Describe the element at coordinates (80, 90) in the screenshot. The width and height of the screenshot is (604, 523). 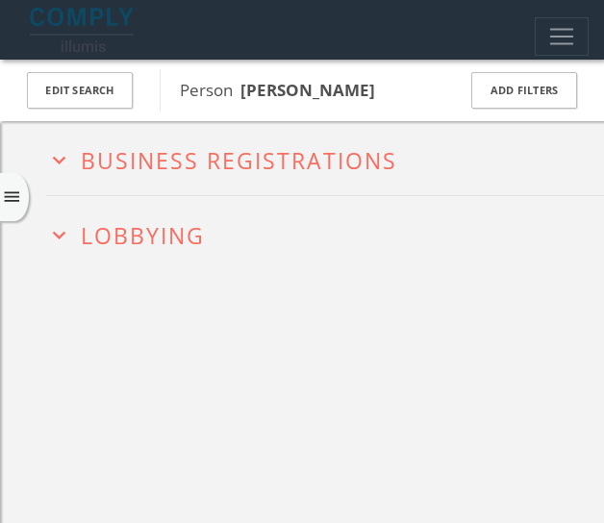
I see `button: Edit Search` at that location.